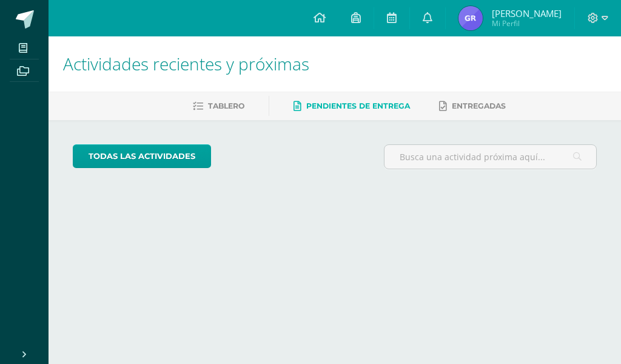 The height and width of the screenshot is (364, 621). I want to click on span: Tablero, so click(226, 106).